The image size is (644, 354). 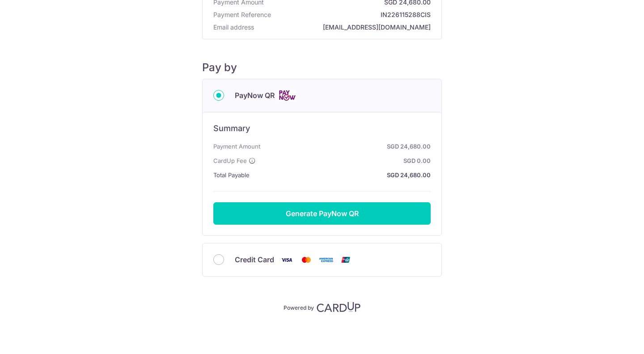 I want to click on strong: SGD 0.00, so click(x=345, y=161).